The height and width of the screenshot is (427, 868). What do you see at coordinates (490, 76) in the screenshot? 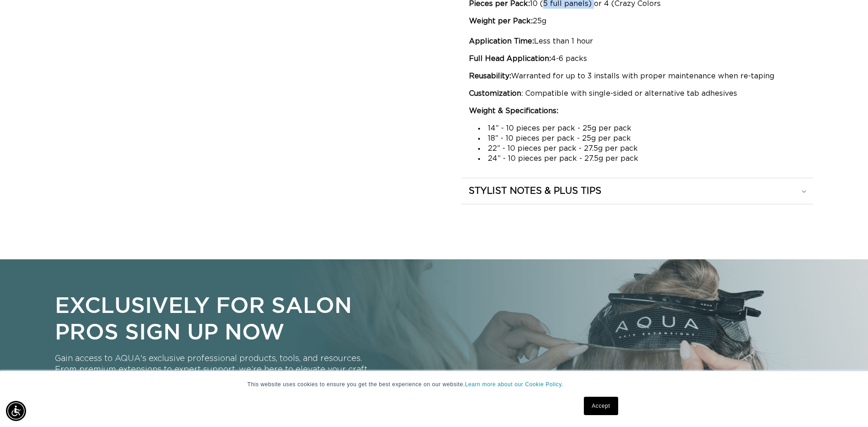
I see `strong: Reusability:` at bounding box center [490, 76].